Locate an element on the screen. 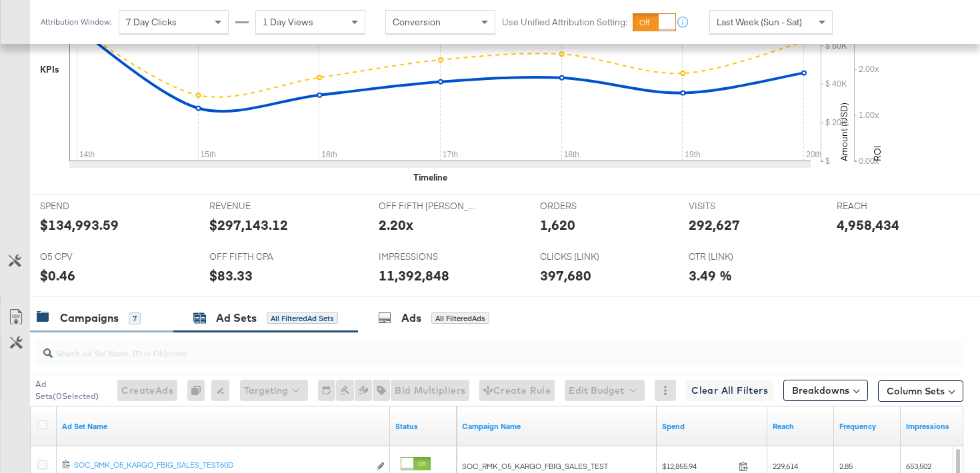 This screenshot has width=980, height=473. span: SPEND is located at coordinates (90, 206).